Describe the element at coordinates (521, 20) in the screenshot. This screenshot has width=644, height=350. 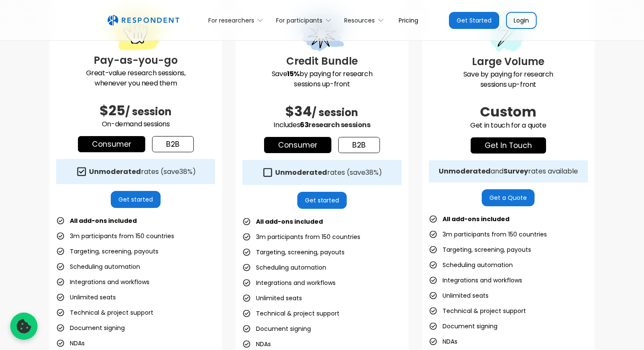
I see `a: Login` at that location.